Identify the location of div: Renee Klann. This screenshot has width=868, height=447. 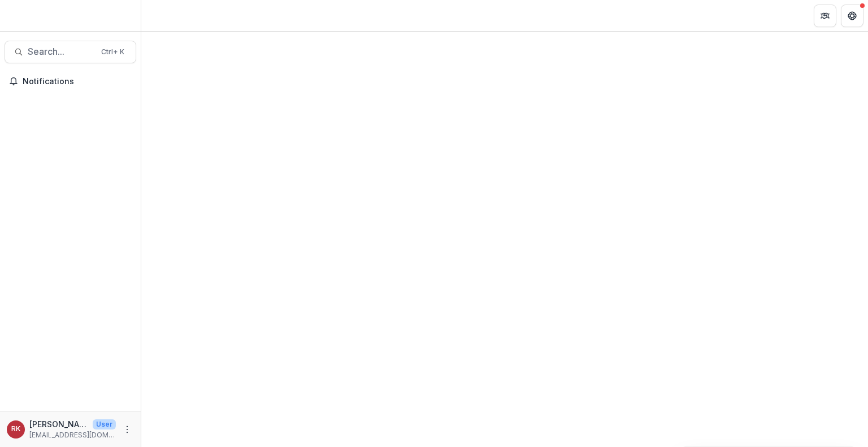
(16, 429).